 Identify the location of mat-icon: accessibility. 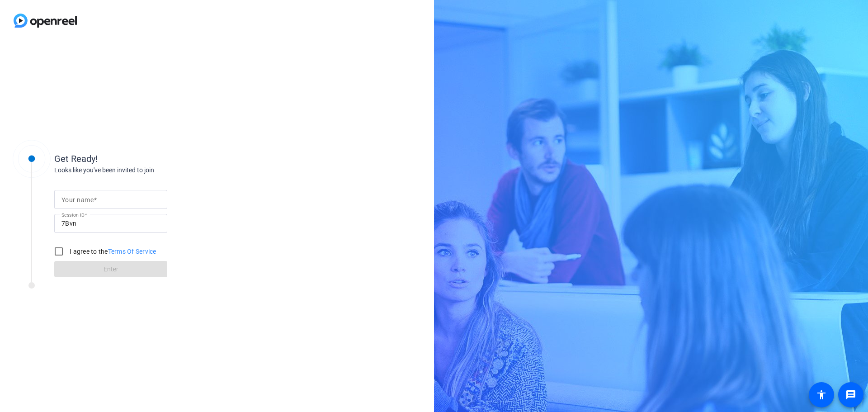
(821, 395).